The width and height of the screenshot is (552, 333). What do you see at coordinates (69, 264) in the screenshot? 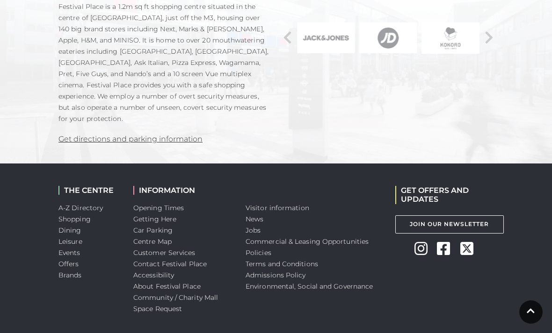
I see `a: Offers` at bounding box center [69, 264].